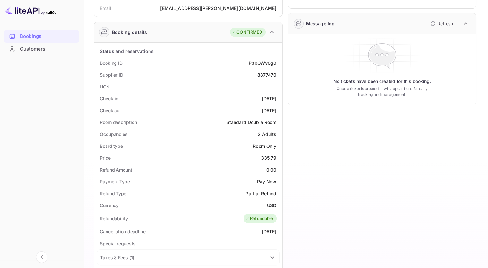  I want to click on div: Taxes & Fees ( 1 ), so click(117, 257).